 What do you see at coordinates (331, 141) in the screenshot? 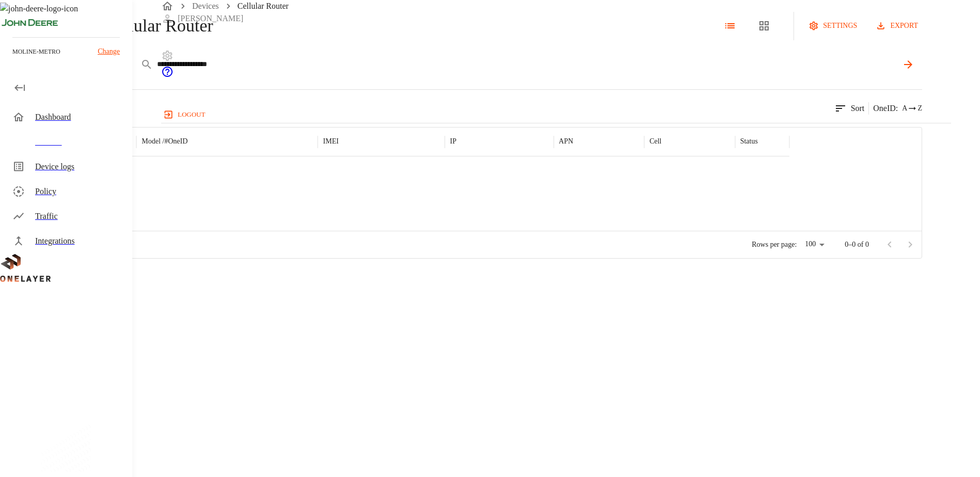
I see `p: IMEI` at bounding box center [331, 141].